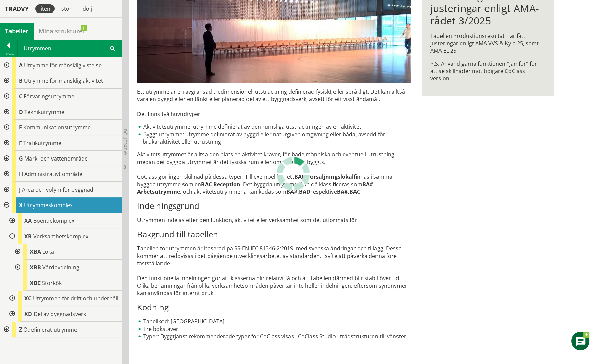 The width and height of the screenshot is (603, 364). I want to click on strong: BA# Arbetsutrymme, so click(255, 188).